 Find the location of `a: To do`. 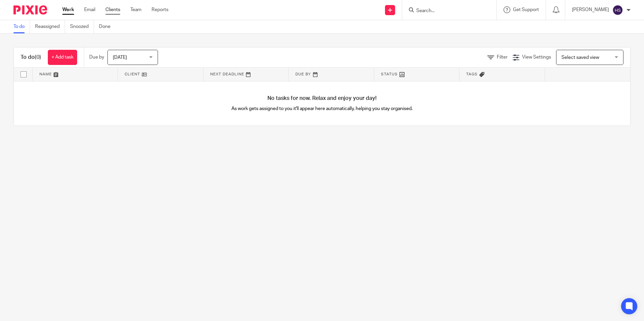

a: To do is located at coordinates (21, 26).